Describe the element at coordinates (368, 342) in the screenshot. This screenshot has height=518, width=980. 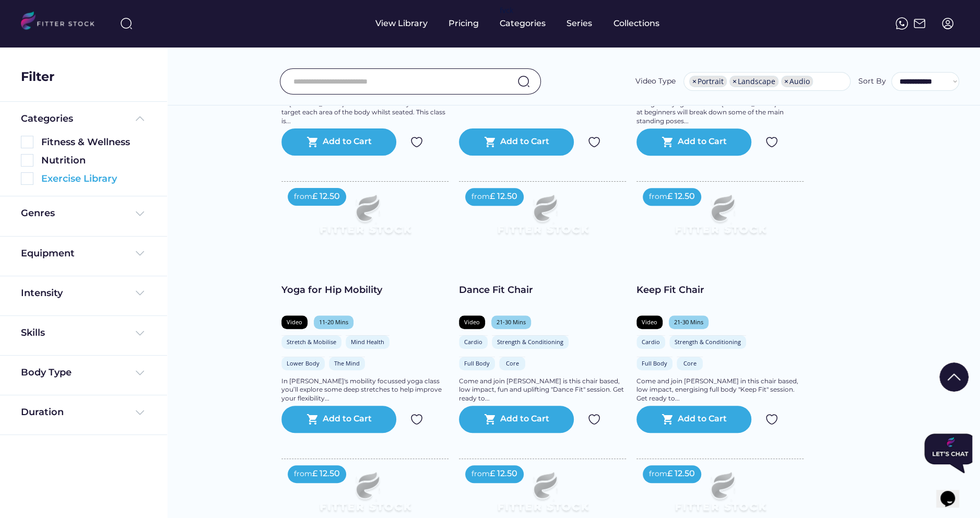
I see `div: Mind Health` at that location.